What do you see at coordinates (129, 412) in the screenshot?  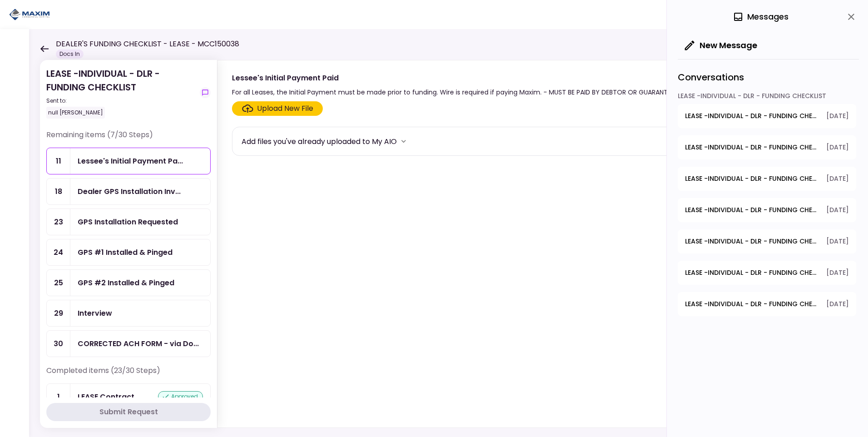 I see `div: Submit Request` at bounding box center [129, 412].